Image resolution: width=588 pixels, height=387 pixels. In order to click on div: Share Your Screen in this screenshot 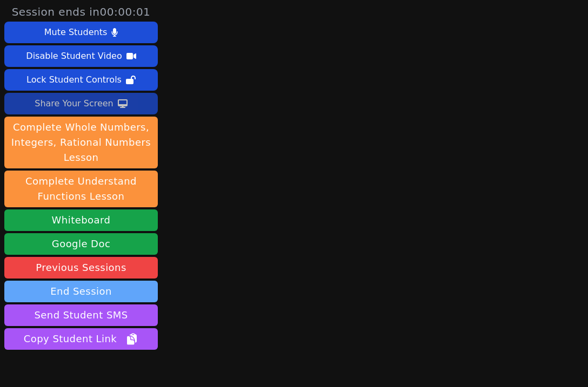, I will do `click(74, 104)`.